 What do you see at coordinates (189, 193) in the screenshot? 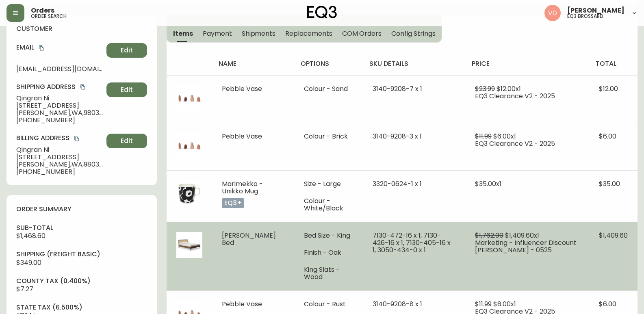
I see `img: 964e61a0-6f94-4a1d-9d01-a898c9a7682e.jpg` at bounding box center [189, 193].